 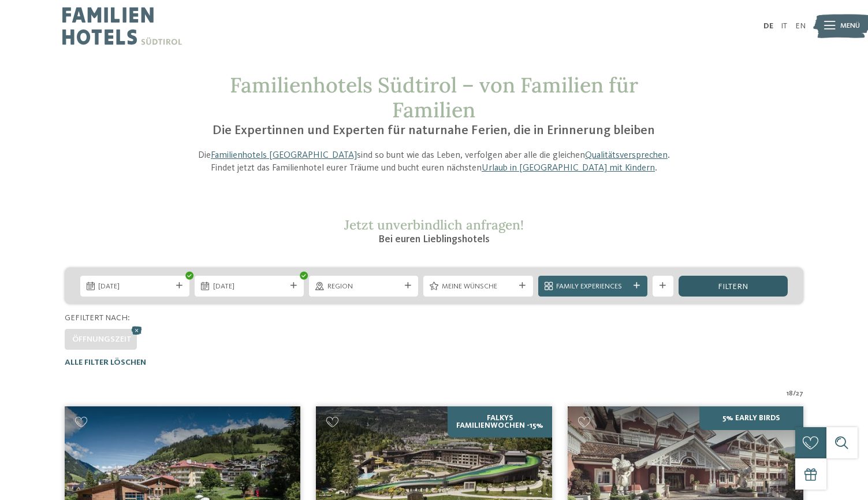 What do you see at coordinates (800, 26) in the screenshot?
I see `a: EN` at bounding box center [800, 26].